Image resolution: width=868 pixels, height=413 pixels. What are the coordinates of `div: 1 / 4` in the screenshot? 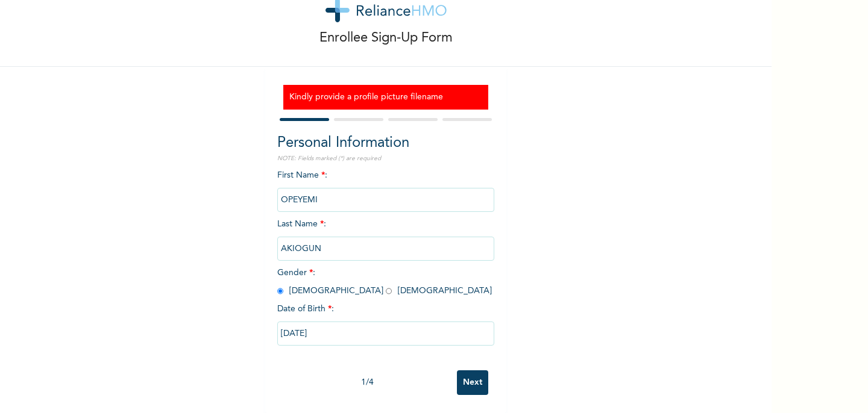 It's located at (367, 383).